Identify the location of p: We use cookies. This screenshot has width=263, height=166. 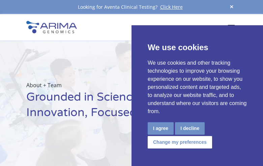
(197, 47).